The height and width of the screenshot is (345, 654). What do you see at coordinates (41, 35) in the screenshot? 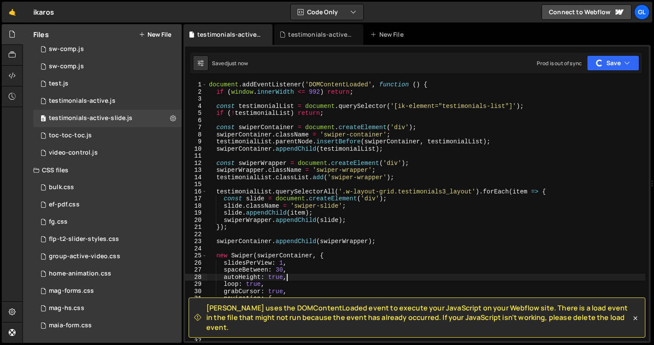
I see `h2: Files` at bounding box center [41, 35].